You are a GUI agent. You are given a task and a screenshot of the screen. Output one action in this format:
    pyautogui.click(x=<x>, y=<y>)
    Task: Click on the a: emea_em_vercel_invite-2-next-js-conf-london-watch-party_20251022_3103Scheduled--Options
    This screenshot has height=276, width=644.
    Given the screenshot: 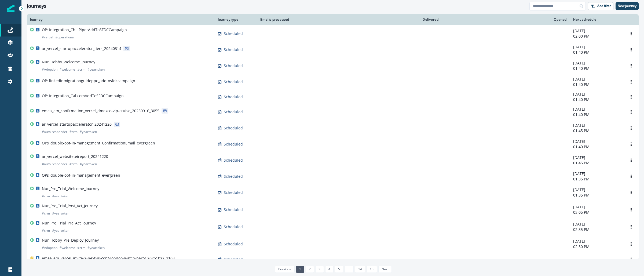 What is the action you would take?
    pyautogui.click(x=333, y=259)
    